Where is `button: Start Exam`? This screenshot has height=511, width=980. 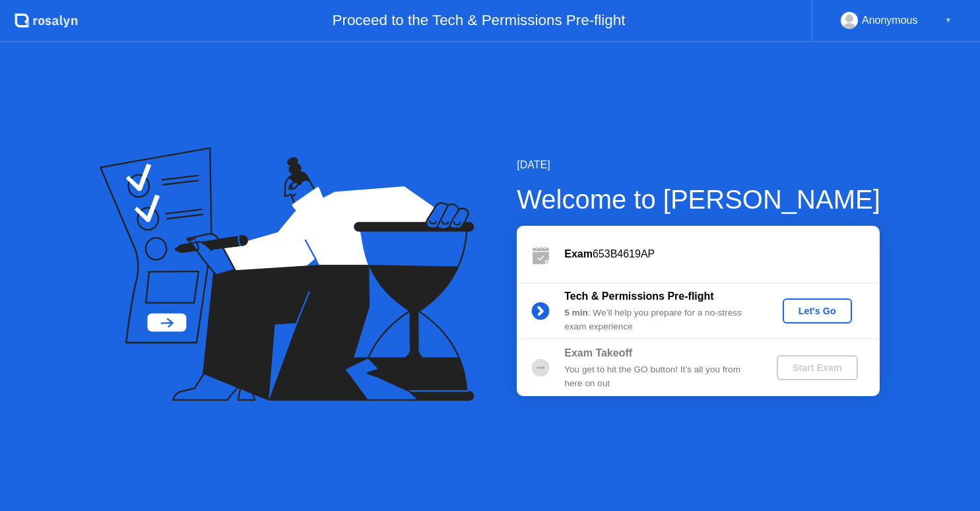 button: Start Exam is located at coordinates (817, 368).